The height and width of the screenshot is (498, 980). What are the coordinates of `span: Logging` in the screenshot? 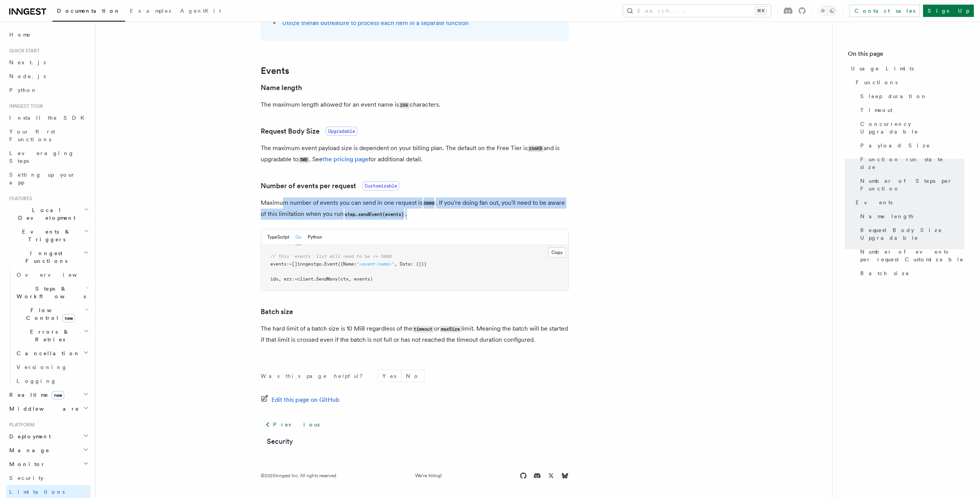 It's located at (37, 381).